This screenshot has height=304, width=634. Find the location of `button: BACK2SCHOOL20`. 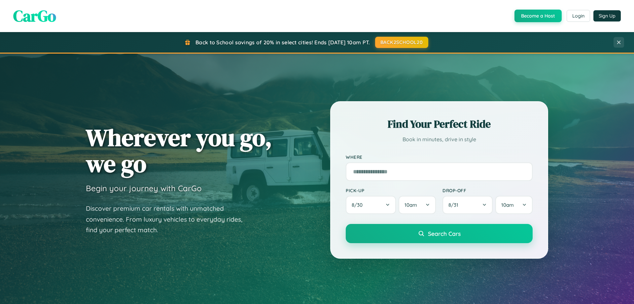

button: BACK2SCHOOL20 is located at coordinates (402, 42).